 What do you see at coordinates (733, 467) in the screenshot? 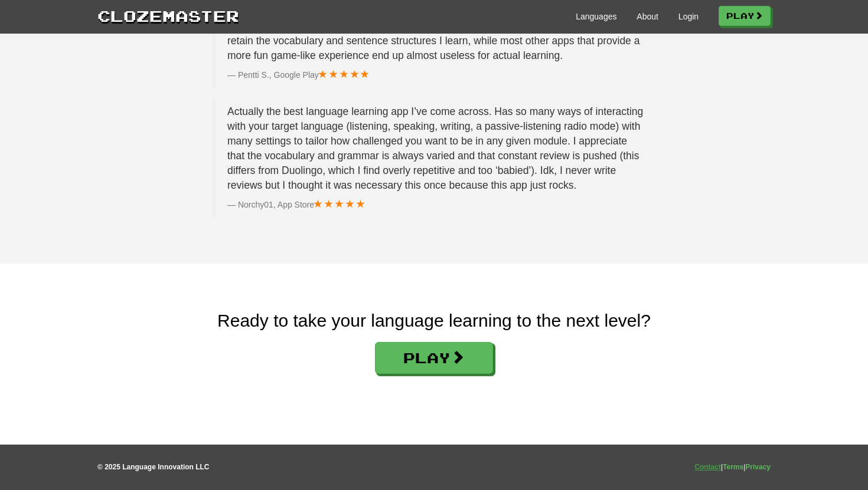
I see `a: Terms` at bounding box center [733, 467].